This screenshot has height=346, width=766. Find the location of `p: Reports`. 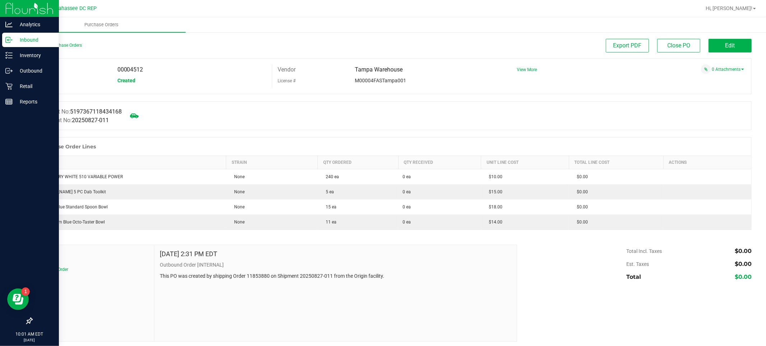

p: Reports is located at coordinates (34, 102).